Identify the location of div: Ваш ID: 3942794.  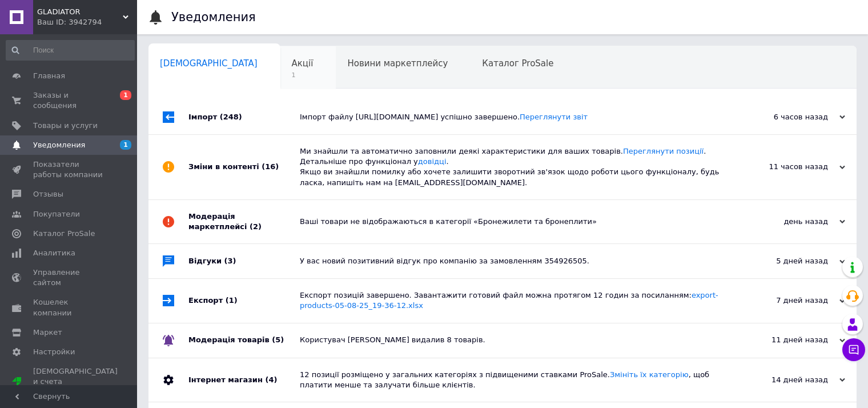
(87, 22).